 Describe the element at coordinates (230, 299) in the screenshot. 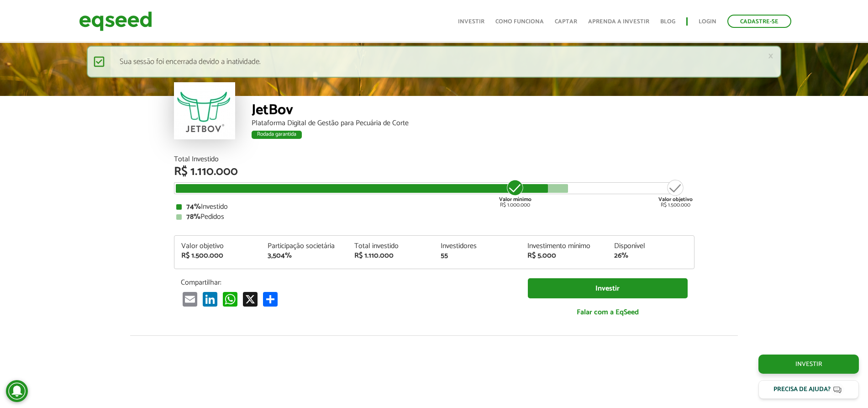

I see `a: WhatsApp` at that location.